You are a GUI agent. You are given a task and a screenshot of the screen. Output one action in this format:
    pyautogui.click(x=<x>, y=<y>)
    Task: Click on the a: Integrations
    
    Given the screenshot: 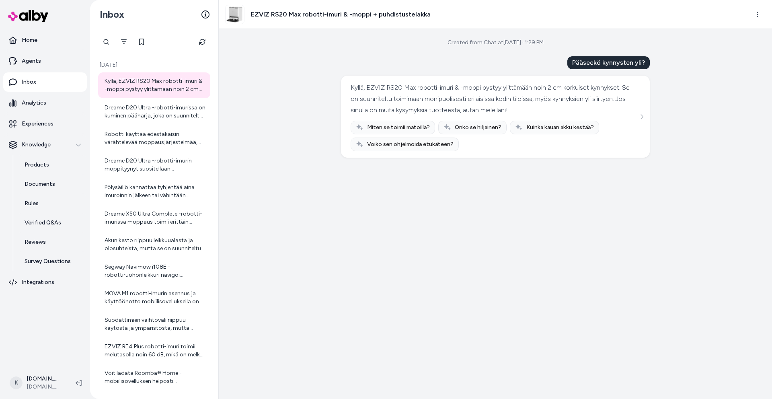 What is the action you would take?
    pyautogui.click(x=45, y=282)
    